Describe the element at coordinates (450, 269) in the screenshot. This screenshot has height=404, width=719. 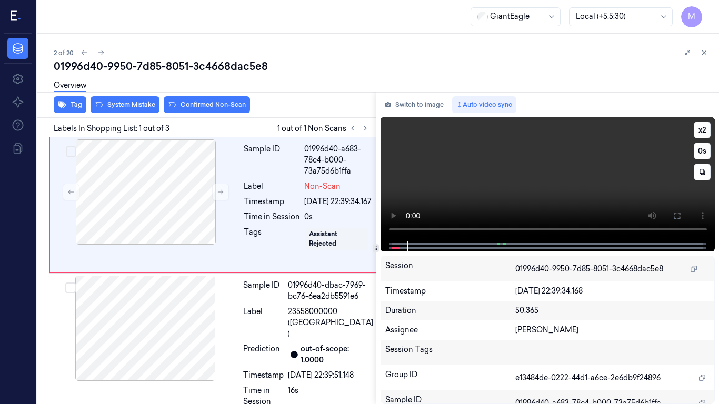
I see `div: Session` at that location.